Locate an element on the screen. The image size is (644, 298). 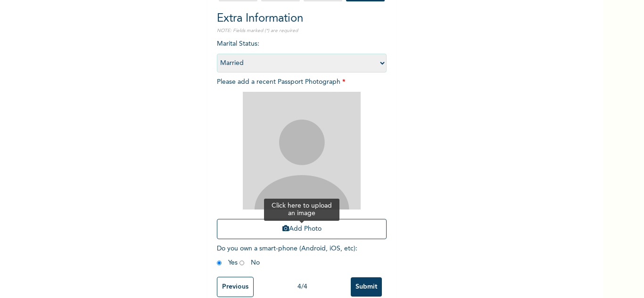
p: NOTE: Fields marked (*) are required is located at coordinates (302, 31).